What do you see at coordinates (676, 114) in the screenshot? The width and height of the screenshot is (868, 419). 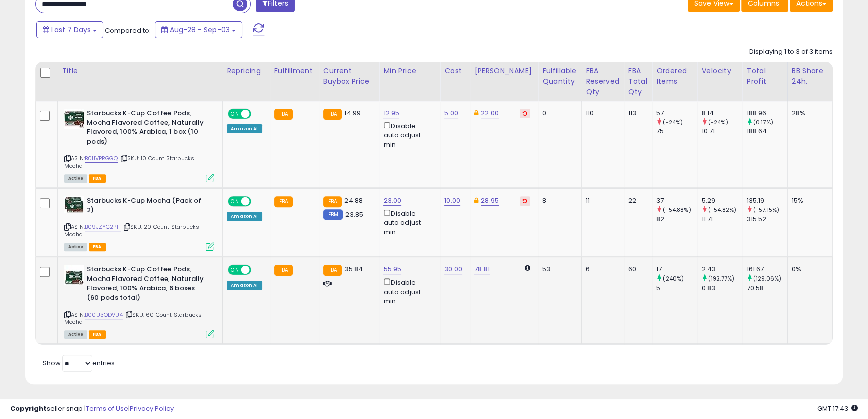 I see `div: 57` at bounding box center [676, 114].